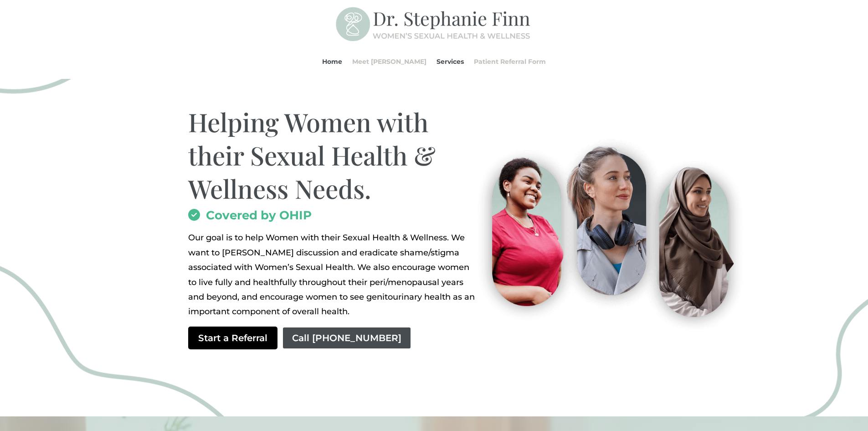 This screenshot has height=431, width=868. What do you see at coordinates (510, 62) in the screenshot?
I see `a: Patient Referral Form` at bounding box center [510, 62].